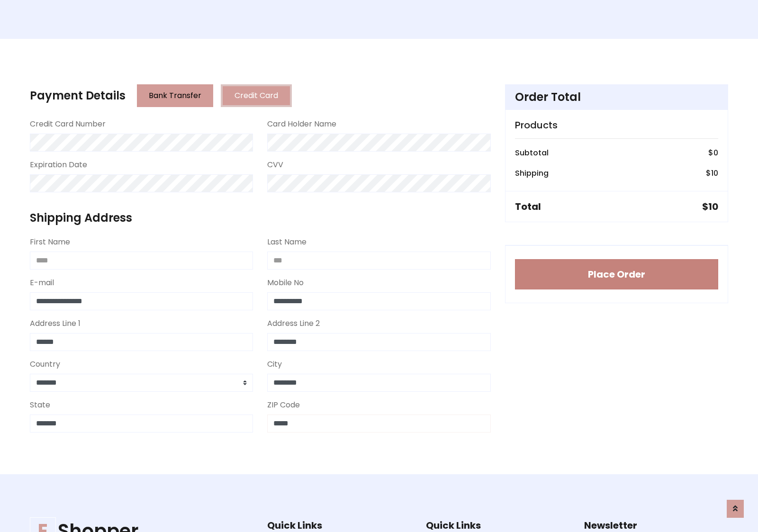 This screenshot has width=758, height=532. I want to click on label: Expiration Date, so click(59, 165).